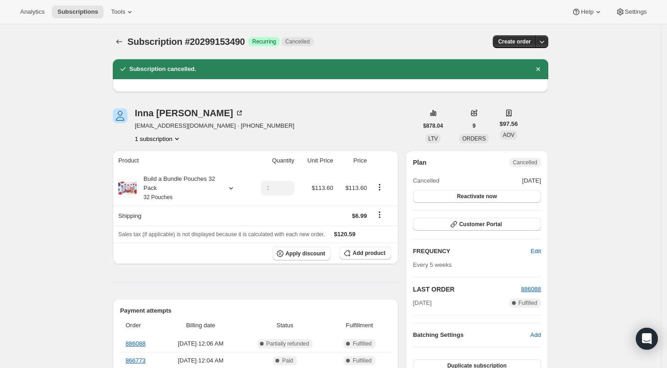  Describe the element at coordinates (141, 326) in the screenshot. I see `th: Order` at that location.